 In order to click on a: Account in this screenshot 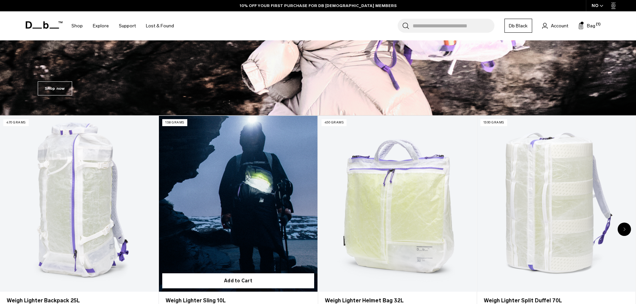, I will do `click(555, 26)`.